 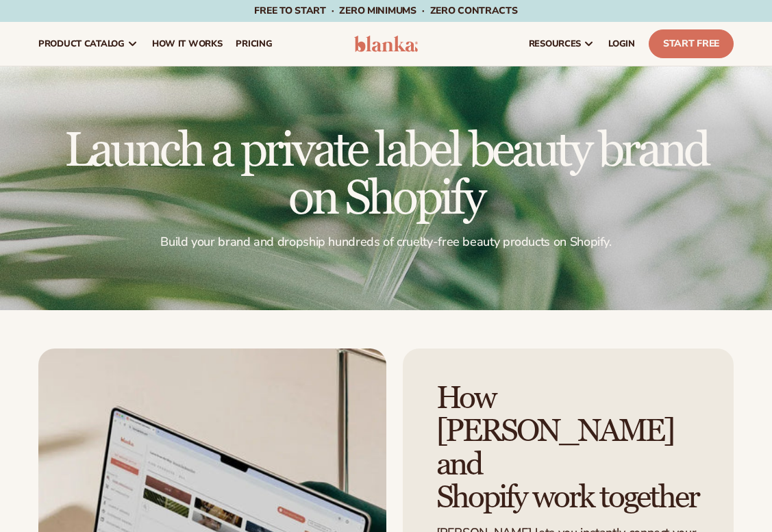 What do you see at coordinates (386, 10) in the screenshot?
I see `span: Free to start · ZERO minimums · ZERO contracts` at bounding box center [386, 10].